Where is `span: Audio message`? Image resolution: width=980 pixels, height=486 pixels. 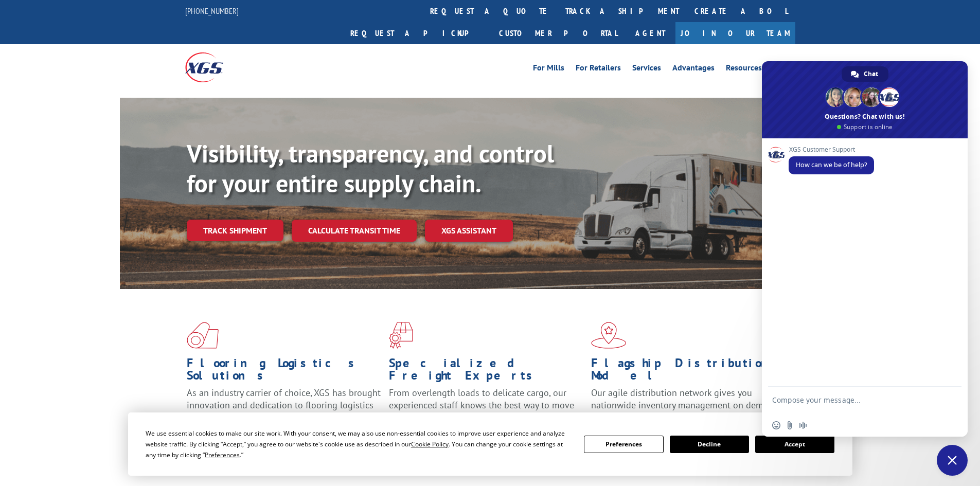 span: Audio message is located at coordinates (803, 425).